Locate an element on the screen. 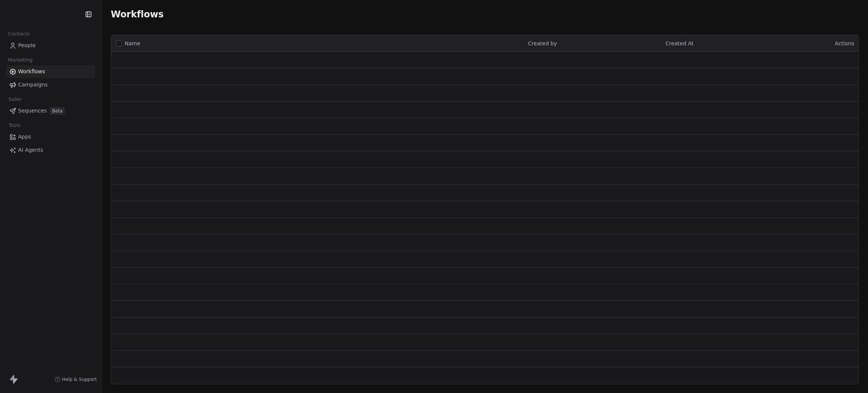  span: Marketing is located at coordinates (20, 60).